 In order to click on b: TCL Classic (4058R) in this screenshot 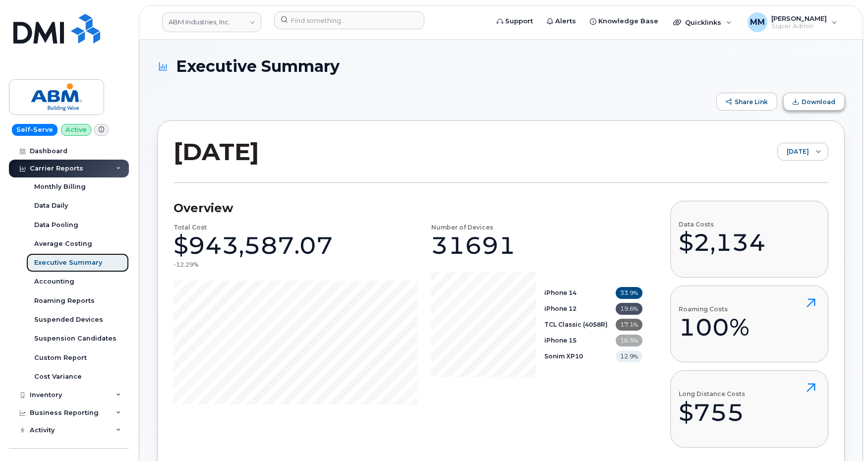, I will do `click(576, 324)`.